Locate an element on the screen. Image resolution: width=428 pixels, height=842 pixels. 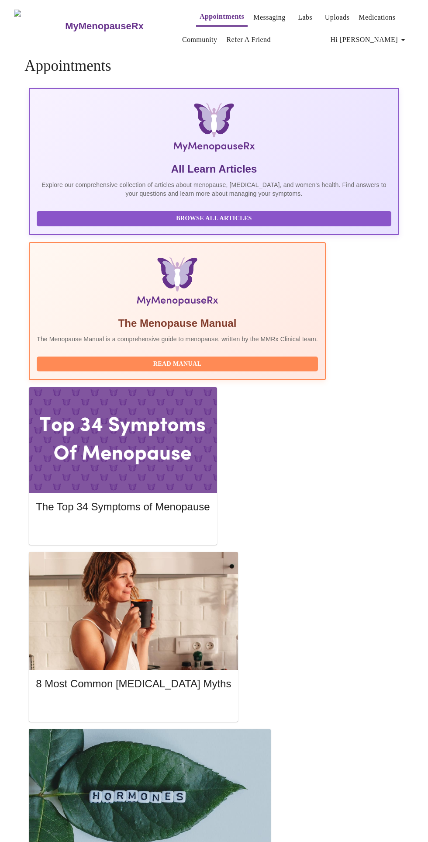
a: Appointments is located at coordinates (222, 17).